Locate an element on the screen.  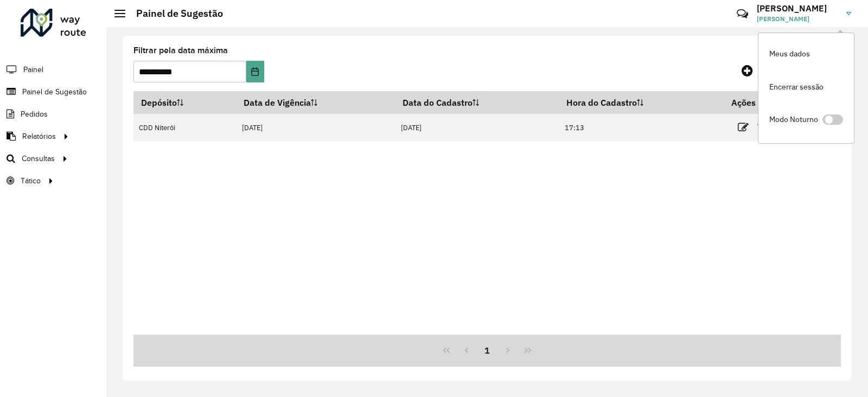
a: Encerrar sessão is located at coordinates (807, 86).